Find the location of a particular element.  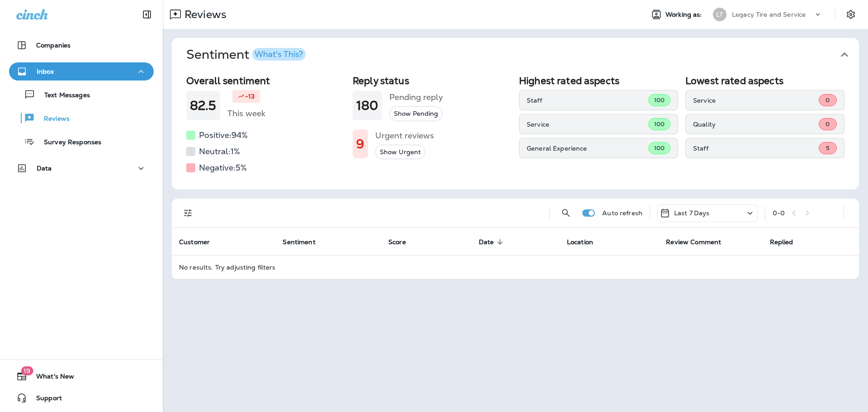

h2: Overall sentiment is located at coordinates (266, 81).